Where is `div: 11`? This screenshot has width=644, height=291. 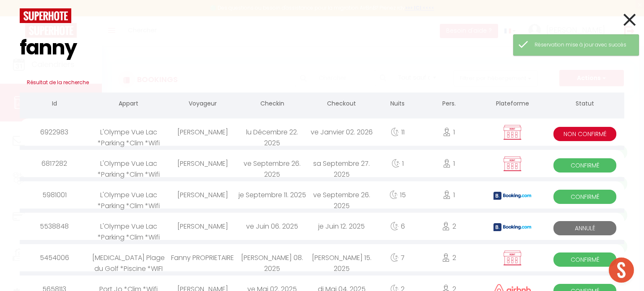 div: 11 is located at coordinates (398, 132).